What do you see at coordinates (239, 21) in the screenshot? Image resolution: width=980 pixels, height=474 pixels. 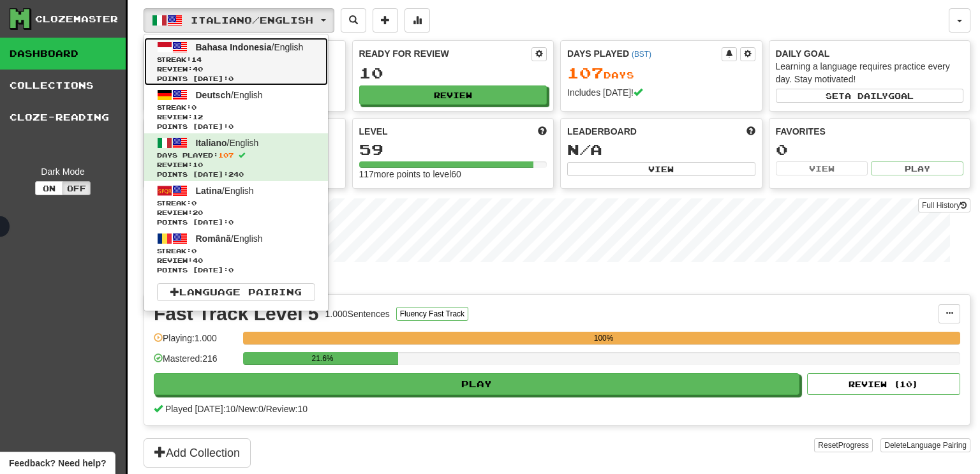 I see `button: Italiano/English` at bounding box center [239, 21].